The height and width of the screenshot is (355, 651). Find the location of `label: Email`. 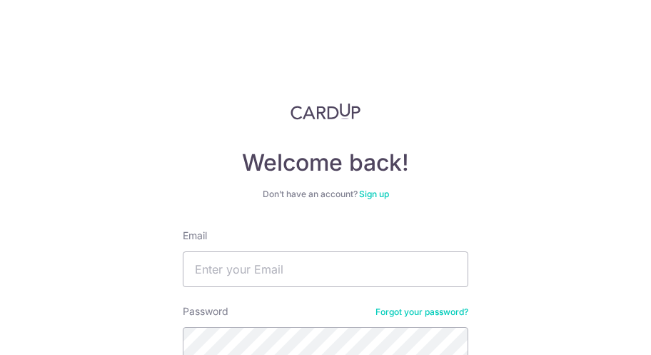

label: Email is located at coordinates (195, 236).